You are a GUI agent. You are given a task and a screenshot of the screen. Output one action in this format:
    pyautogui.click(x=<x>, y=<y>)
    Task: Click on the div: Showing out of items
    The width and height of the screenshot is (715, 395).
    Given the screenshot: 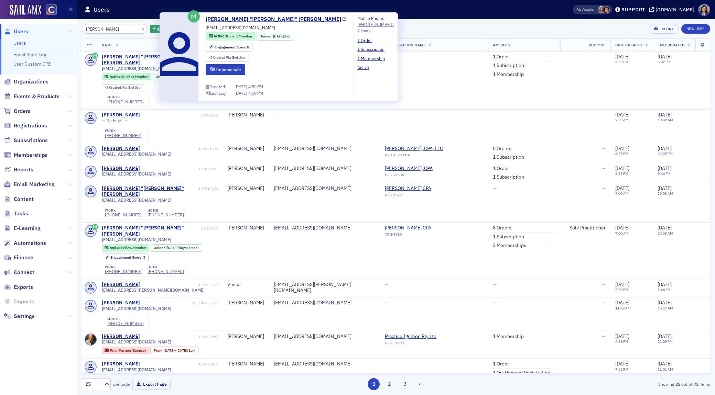 What is the action you would take?
    pyautogui.click(x=607, y=384)
    